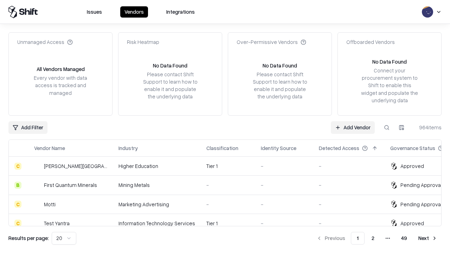 Image resolution: width=450 pixels, height=253 pixels. I want to click on div: B, so click(18, 185).